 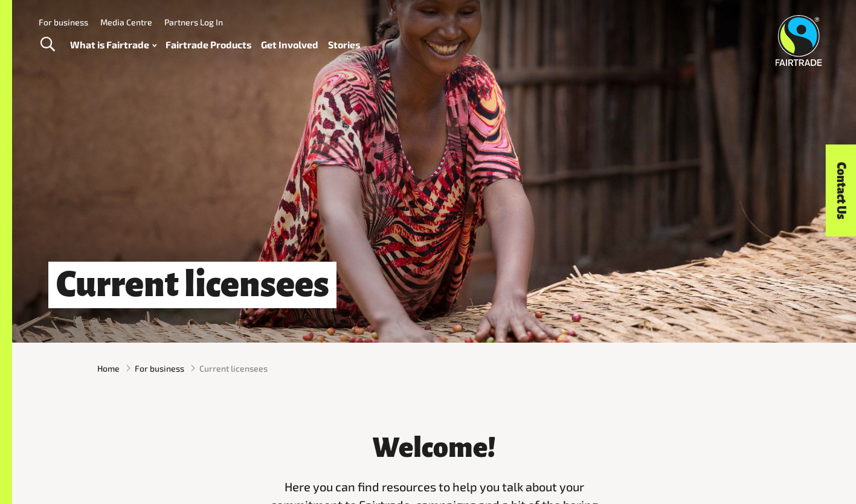 I want to click on a: What is Fairtrade, so click(x=113, y=44).